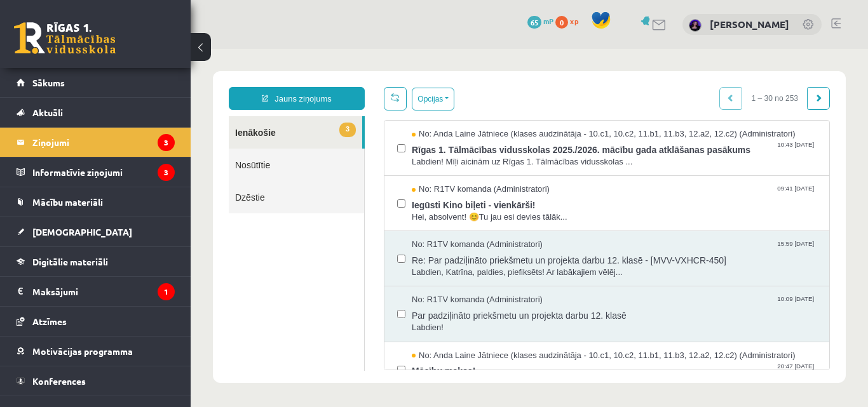 This screenshot has width=868, height=407. I want to click on span: Labdien, Katrīna, paldies, piefiksēts! Ar labākajiem vēlēj..., so click(423, 223).